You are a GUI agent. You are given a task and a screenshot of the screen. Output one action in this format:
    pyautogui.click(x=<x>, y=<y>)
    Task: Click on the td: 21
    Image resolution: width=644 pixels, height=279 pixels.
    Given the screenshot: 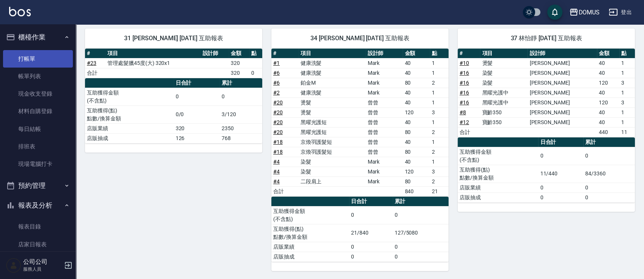 What is the action you would take?
    pyautogui.click(x=439, y=192)
    